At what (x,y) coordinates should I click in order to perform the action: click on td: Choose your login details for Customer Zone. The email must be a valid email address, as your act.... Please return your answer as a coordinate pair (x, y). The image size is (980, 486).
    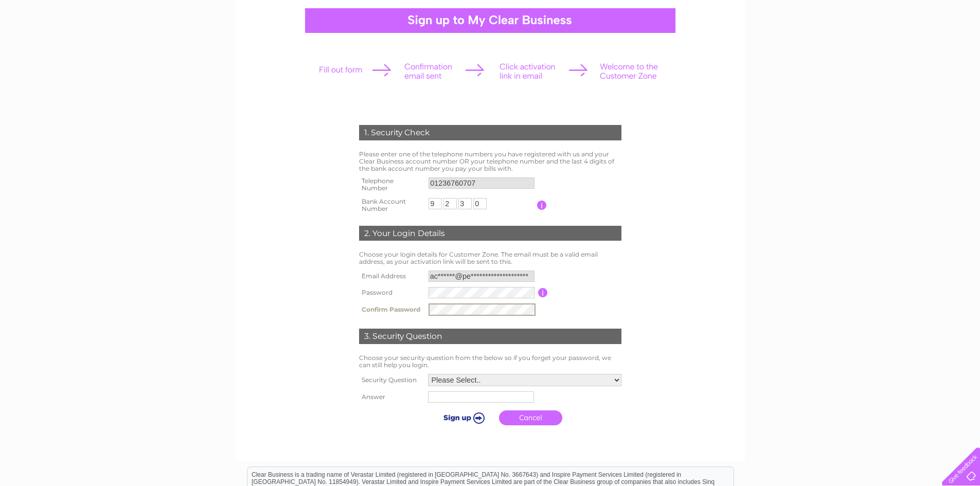
    Looking at the image, I should click on (490, 258).